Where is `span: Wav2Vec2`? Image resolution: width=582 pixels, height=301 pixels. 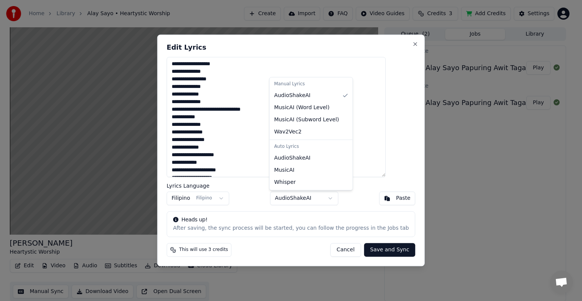 span: Wav2Vec2 is located at coordinates (288, 132).